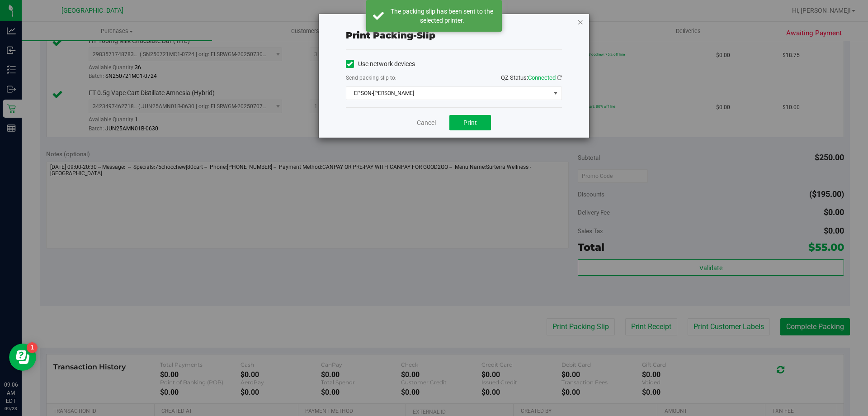 This screenshot has height=416, width=868. I want to click on a: Cancel, so click(426, 123).